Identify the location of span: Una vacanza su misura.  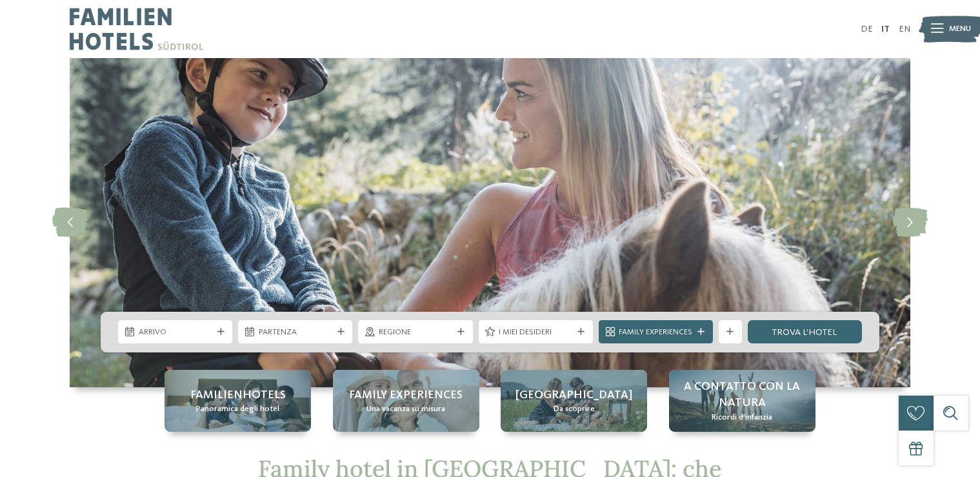
(406, 409).